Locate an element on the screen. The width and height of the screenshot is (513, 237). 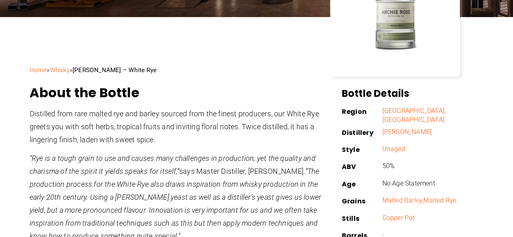
p: Grains is located at coordinates (362, 202).